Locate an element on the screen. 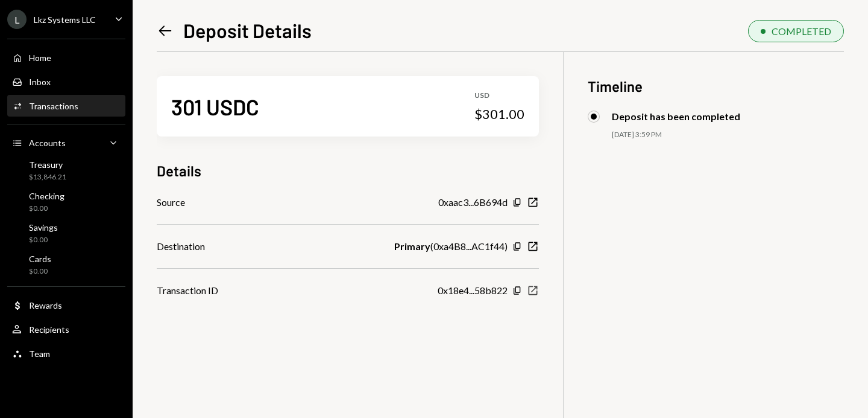 This screenshot has height=418, width=868. div: Deposit has been completed is located at coordinates (676, 116).